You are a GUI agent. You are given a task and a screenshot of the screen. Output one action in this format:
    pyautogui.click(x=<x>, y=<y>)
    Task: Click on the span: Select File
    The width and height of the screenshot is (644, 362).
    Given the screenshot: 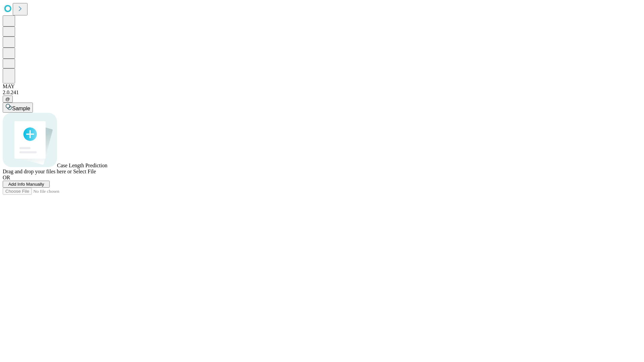 What is the action you would take?
    pyautogui.click(x=84, y=171)
    